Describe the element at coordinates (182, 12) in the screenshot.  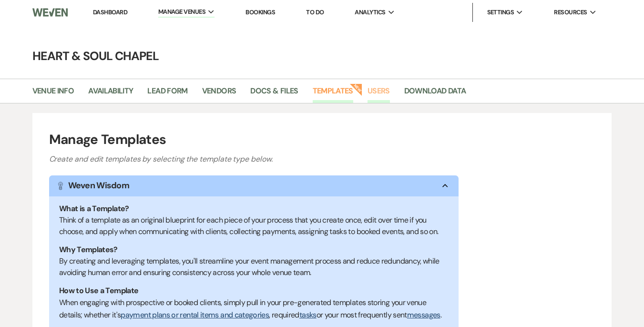
I see `span: Manage Venues` at that location.